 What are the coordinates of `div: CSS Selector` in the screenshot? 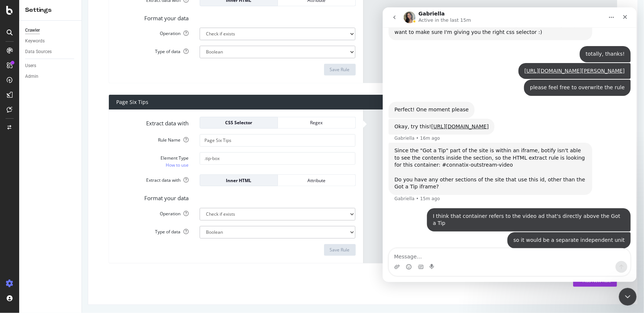 It's located at (239, 122).